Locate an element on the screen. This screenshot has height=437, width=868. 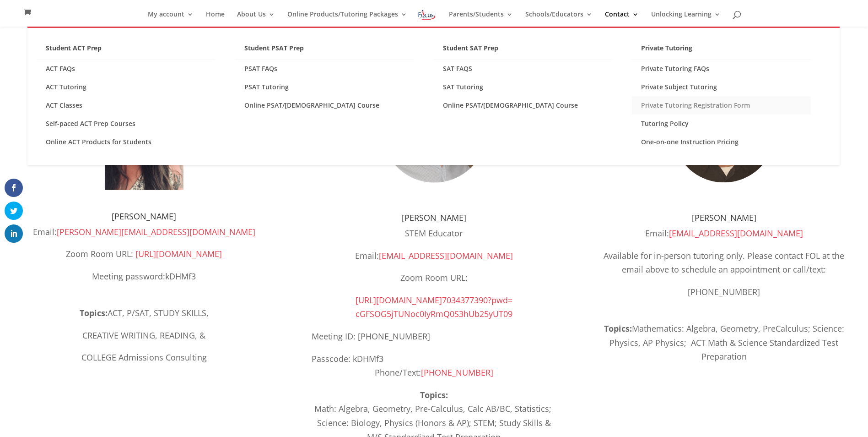
a: Private Tutoring FAQs is located at coordinates (721, 69).